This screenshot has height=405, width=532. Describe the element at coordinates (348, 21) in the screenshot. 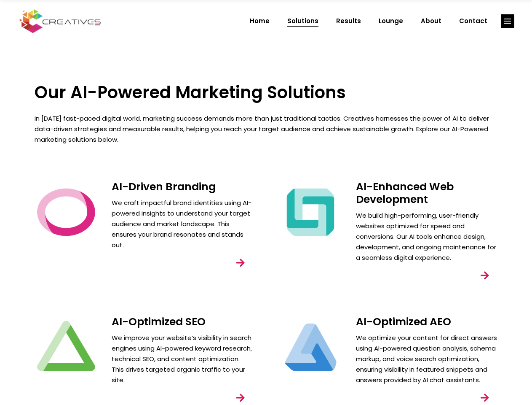

I see `a: Results` at that location.